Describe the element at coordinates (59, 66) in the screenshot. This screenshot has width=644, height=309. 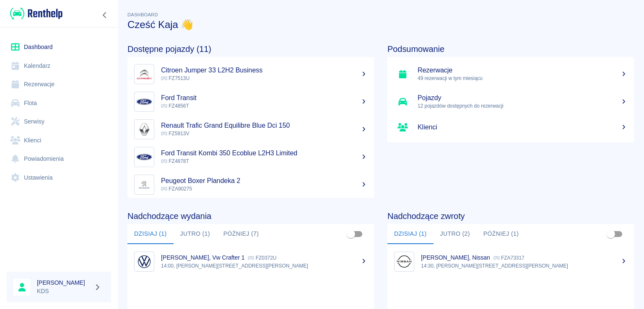
I see `a: Kalendarz` at that location.